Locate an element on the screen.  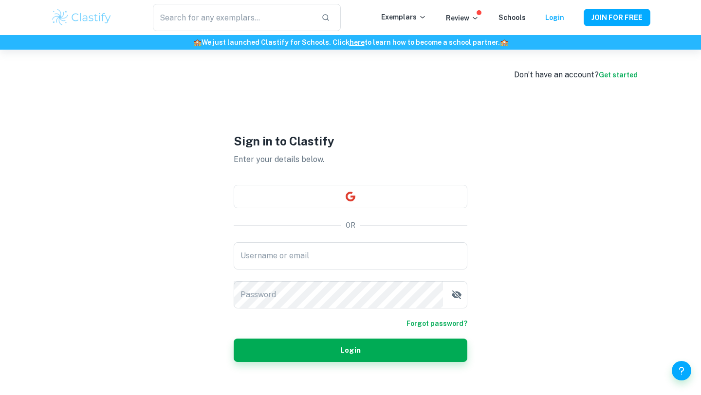
a: Clastify logo is located at coordinates (81, 18).